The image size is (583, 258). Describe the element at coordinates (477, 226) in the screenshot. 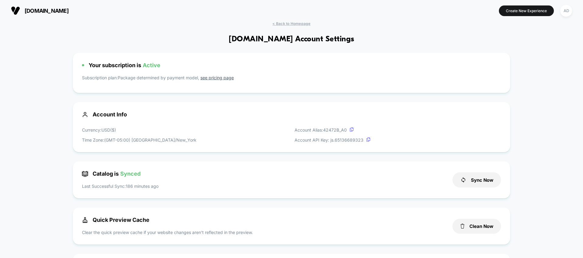

I see `button: Clean Now` at that location.